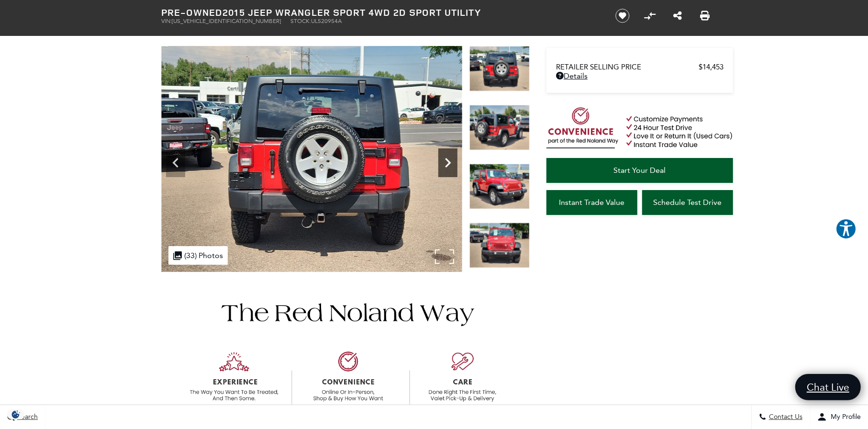 This screenshot has height=429, width=868. What do you see at coordinates (500, 245) in the screenshot?
I see `img: Used 2015 Firecracker Red Clear Coat Jeep Sport image 15` at bounding box center [500, 245].